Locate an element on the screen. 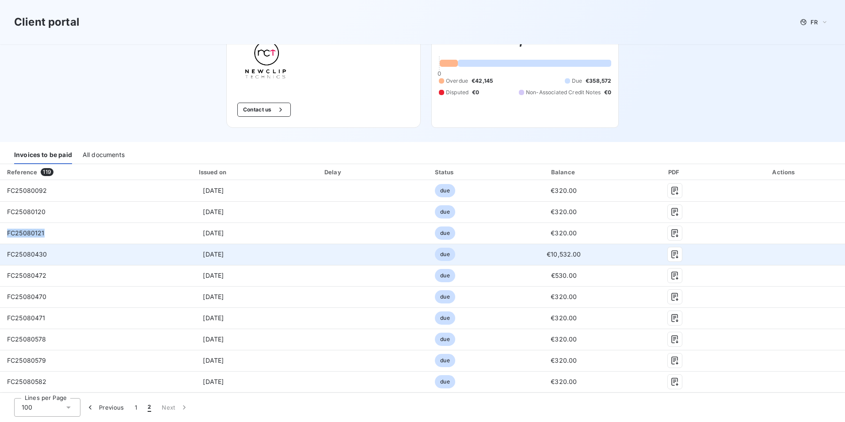 This screenshot has height=422, width=845. span: 100 is located at coordinates (27, 407).